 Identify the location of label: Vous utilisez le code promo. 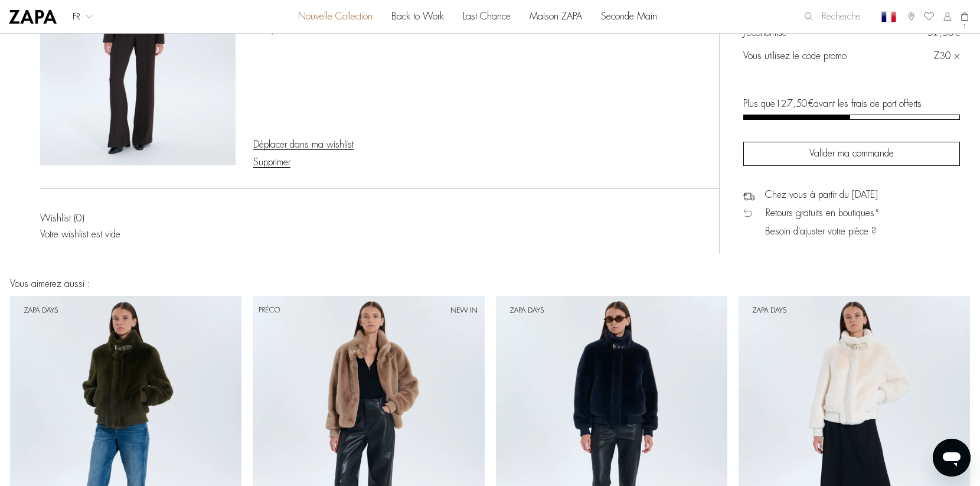
(794, 56).